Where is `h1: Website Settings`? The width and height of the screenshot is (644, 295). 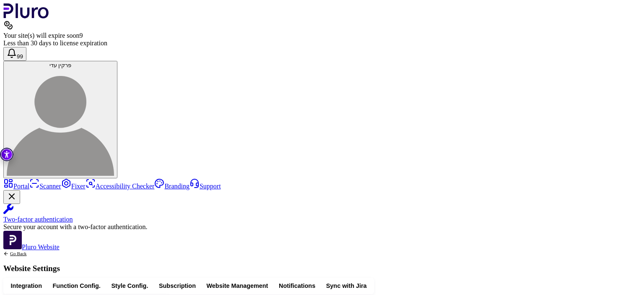
h1: Website Settings is located at coordinates (31, 268).